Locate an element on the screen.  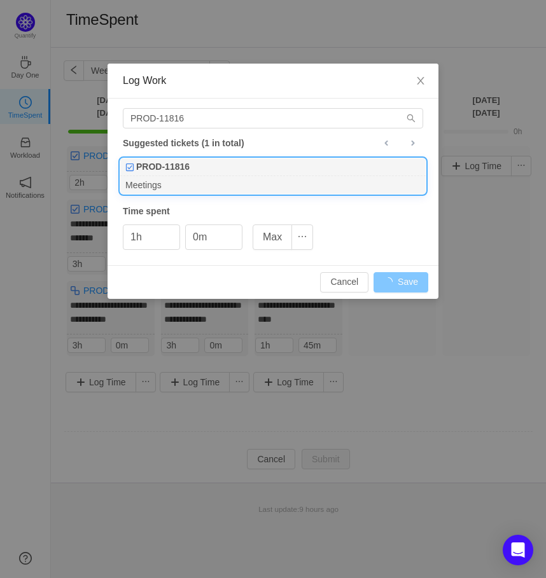
button: icon: ellipsis is located at coordinates (302, 237).